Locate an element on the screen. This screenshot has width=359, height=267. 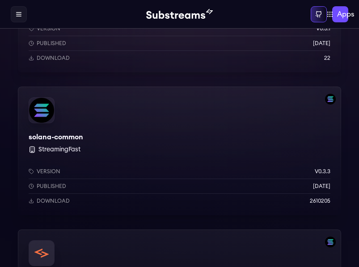
p: 2610205 is located at coordinates (320, 201).